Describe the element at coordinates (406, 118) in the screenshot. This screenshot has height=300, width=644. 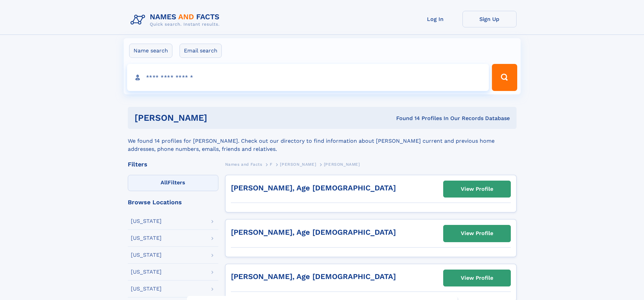
I see `div: Found 14 Profiles In Our Records Database` at that location.